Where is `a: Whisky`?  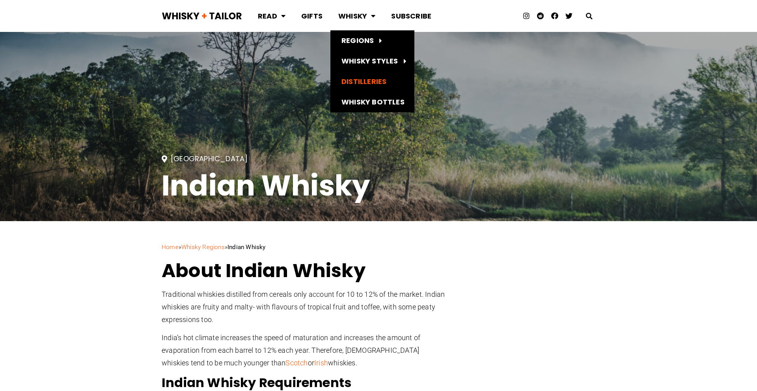 a: Whisky is located at coordinates (357, 16).